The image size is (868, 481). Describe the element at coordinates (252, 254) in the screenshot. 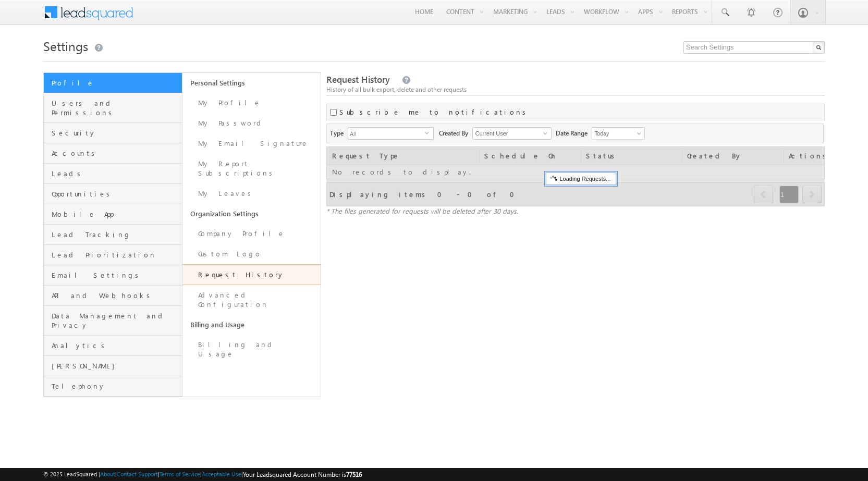

I see `a: Custom Logo` at that location.